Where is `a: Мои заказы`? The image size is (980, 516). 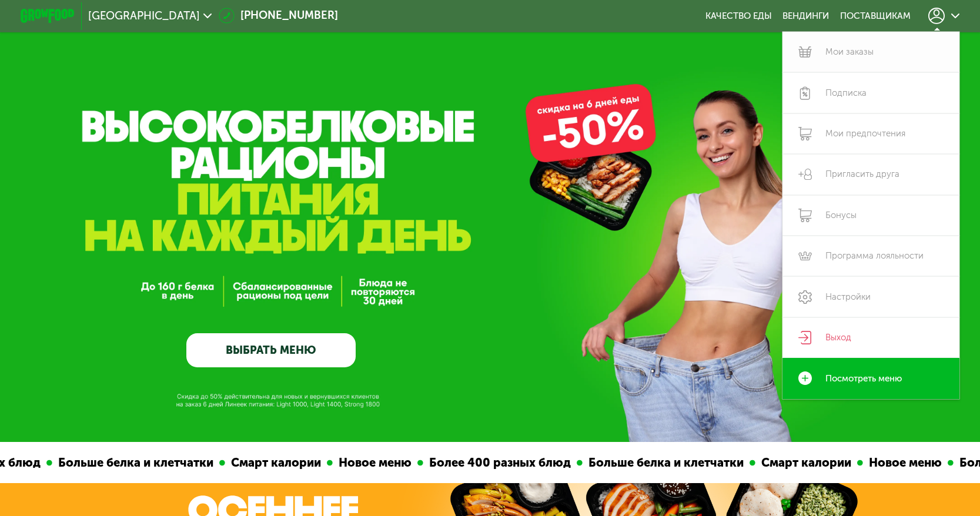 a: Мои заказы is located at coordinates (870, 52).